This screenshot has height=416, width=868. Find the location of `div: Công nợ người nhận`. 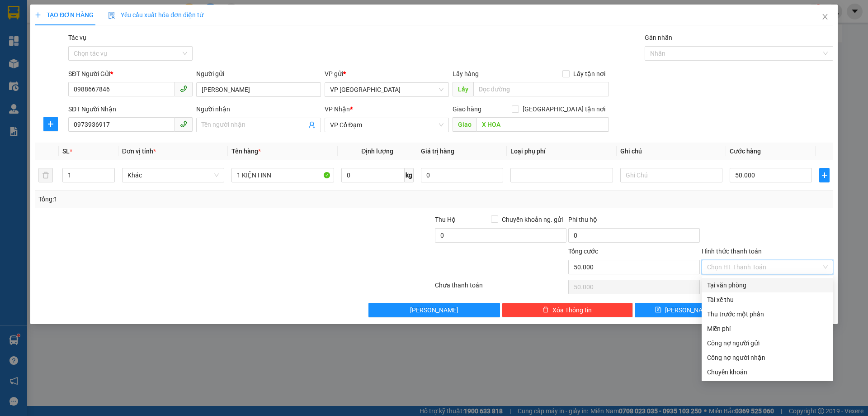

div: Công nợ người nhận is located at coordinates (768, 357).